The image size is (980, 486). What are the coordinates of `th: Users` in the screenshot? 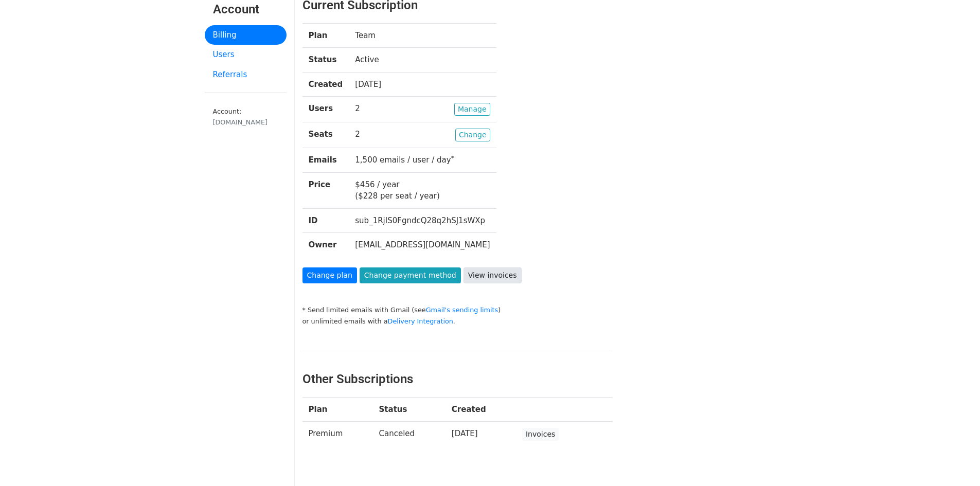 It's located at (326, 110).